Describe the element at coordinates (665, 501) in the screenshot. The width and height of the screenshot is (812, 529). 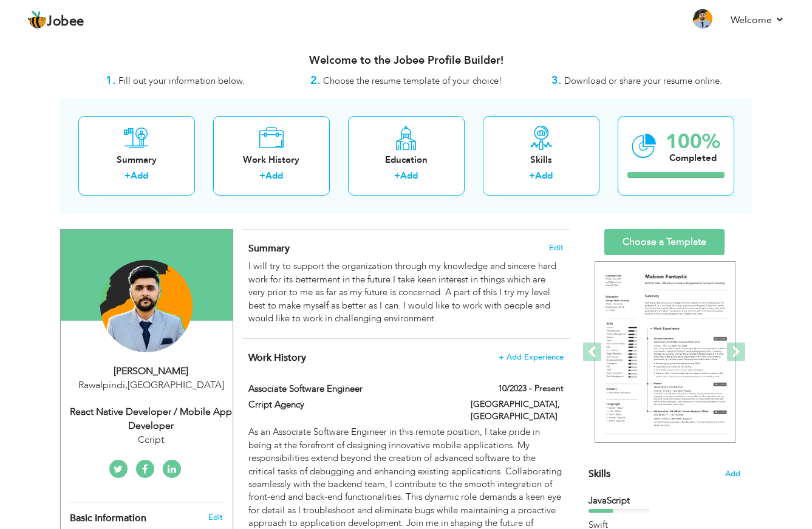
I see `div: JavaScript` at that location.